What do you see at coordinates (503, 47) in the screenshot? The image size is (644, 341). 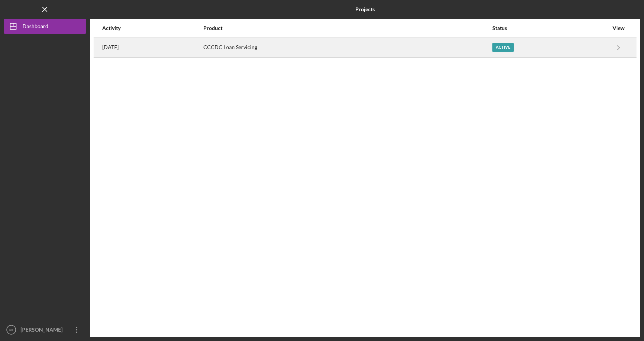 I see `div: Active` at bounding box center [503, 47].